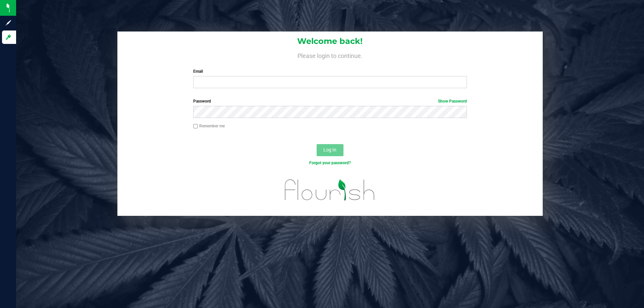 The width and height of the screenshot is (644, 308). What do you see at coordinates (330, 150) in the screenshot?
I see `button: Log In` at bounding box center [330, 150].